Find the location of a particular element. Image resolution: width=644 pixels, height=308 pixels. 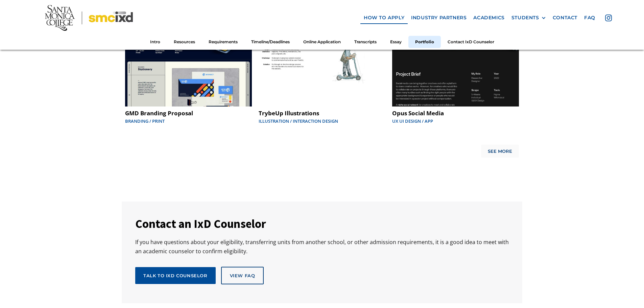

div: UX UI Design / App is located at coordinates (455, 121).